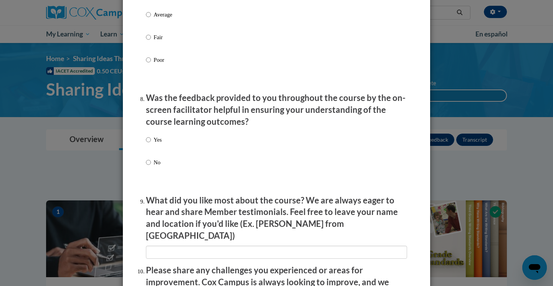  Describe the element at coordinates (158, 140) in the screenshot. I see `p: Yes` at that location.